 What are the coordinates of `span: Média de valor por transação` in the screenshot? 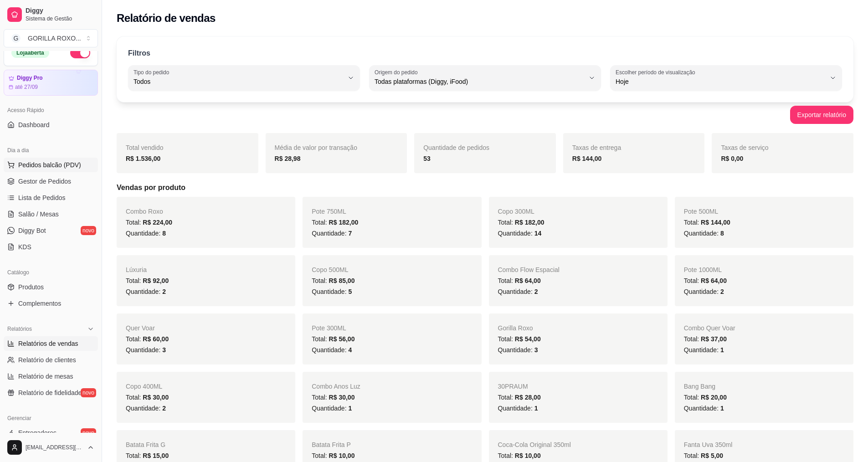 It's located at (316, 148).